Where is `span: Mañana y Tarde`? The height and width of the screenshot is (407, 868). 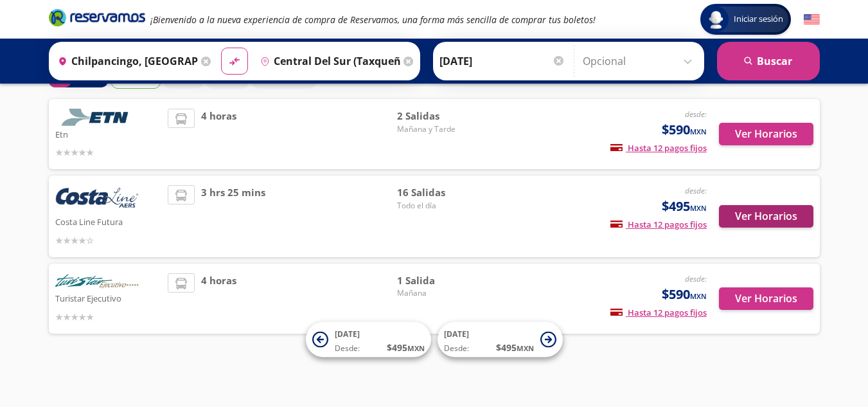
span: Mañana y Tarde is located at coordinates (442, 130).